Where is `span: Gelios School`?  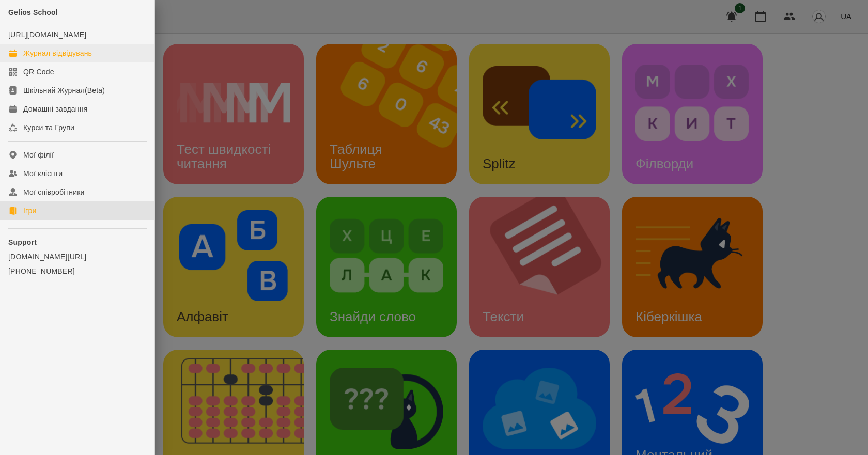
span: Gelios School is located at coordinates (33, 13).